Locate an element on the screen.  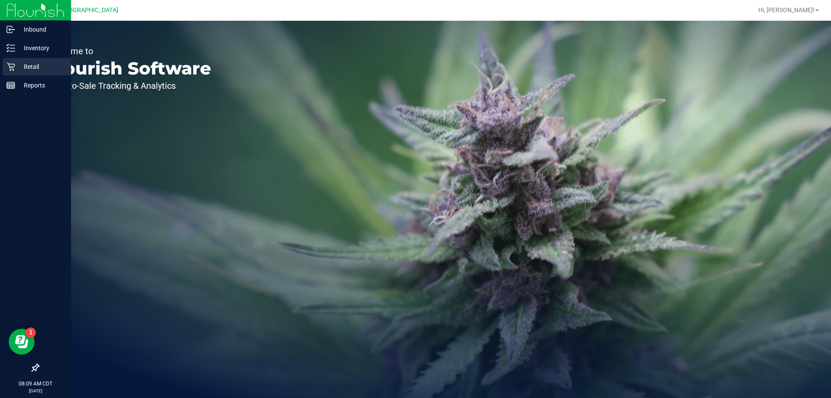
p: Reports is located at coordinates (41, 85).